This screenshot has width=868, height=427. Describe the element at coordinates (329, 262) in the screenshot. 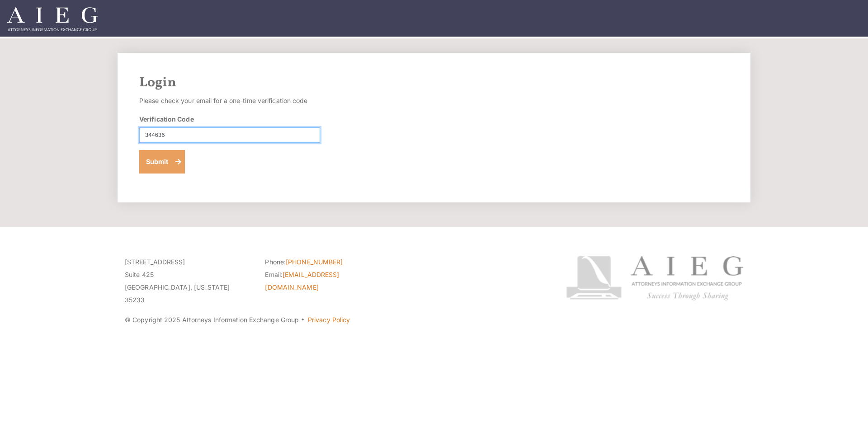

I see `li: Phone:` at that location.